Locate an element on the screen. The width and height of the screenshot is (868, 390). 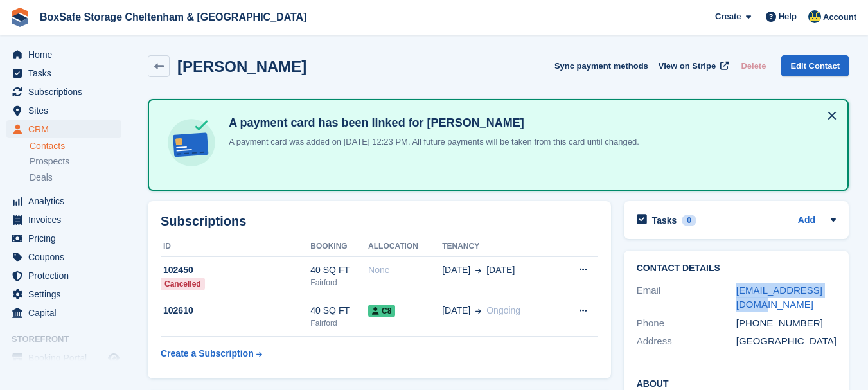
img: stora-icon-8386f47178a22dfd0bd8f6a31ec36ba5ce8667c1dd55bd0f319d3a0aa187defe.svg is located at coordinates (20, 17).